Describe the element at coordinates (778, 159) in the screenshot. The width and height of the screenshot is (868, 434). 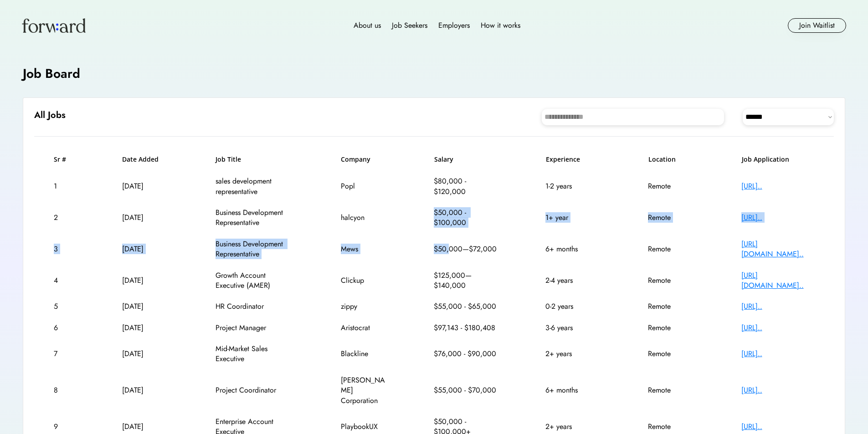
I see `h6: Job Application` at that location.